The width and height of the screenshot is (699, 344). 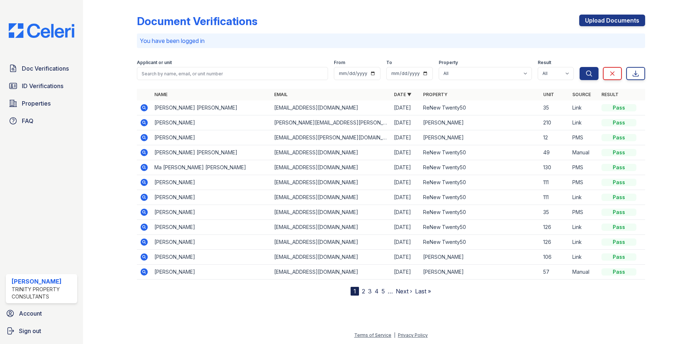 What do you see at coordinates (370, 291) in the screenshot?
I see `a: 3` at bounding box center [370, 291].